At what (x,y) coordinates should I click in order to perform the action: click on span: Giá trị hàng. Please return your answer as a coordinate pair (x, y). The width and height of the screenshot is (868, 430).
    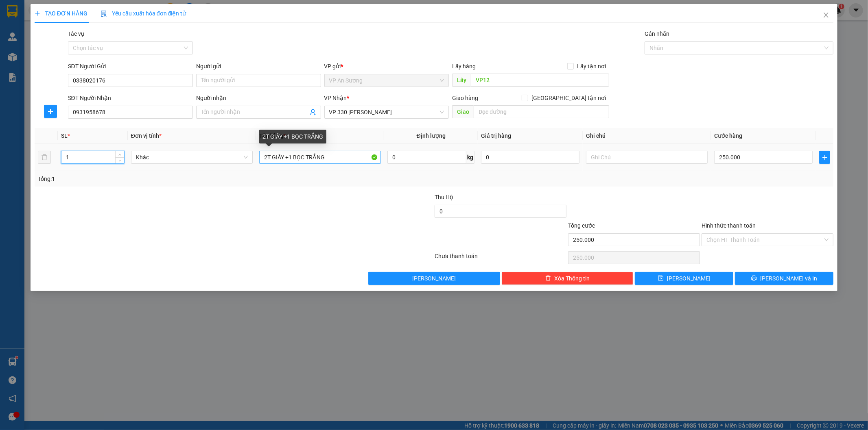
    Looking at the image, I should click on (496, 136).